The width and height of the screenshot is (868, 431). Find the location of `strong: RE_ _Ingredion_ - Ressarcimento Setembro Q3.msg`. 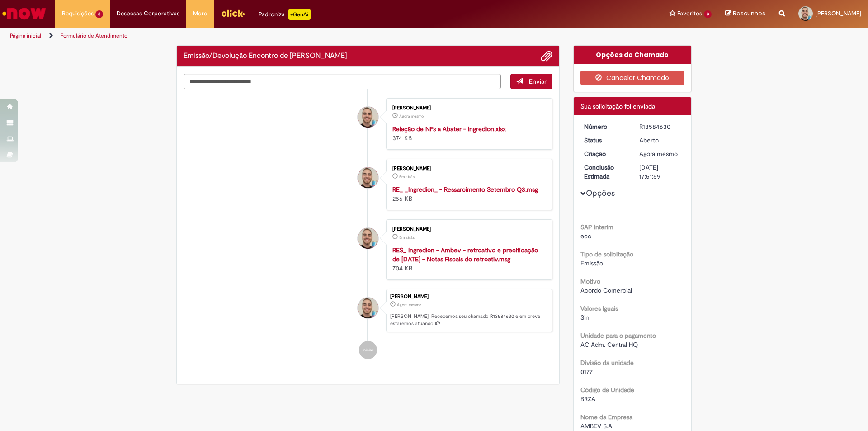

strong: RE_ _Ingredion_ - Ressarcimento Setembro Q3.msg is located at coordinates (465, 190).